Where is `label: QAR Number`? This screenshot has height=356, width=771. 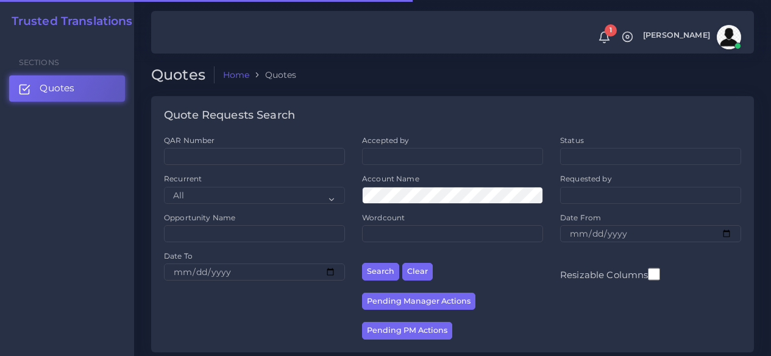 label: QAR Number is located at coordinates (189, 140).